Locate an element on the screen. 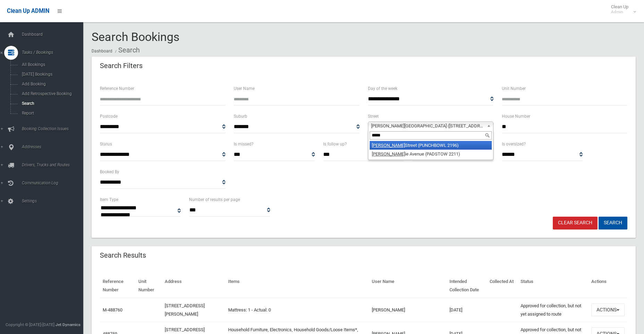  a: Dashboard is located at coordinates (102, 51).